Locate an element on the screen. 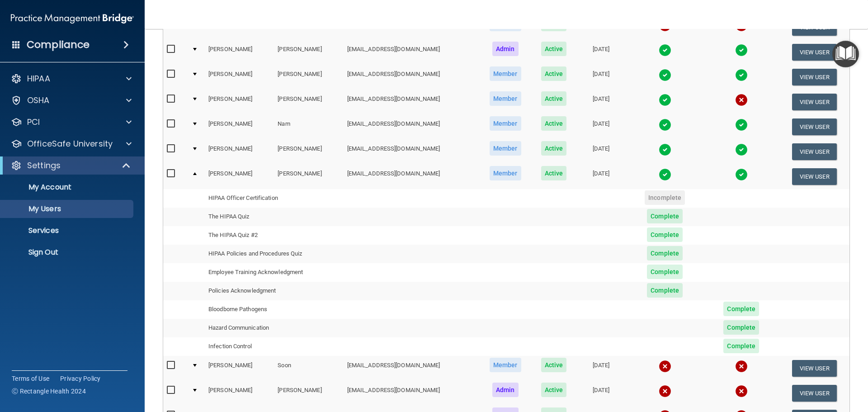  td: Bloodborne Pathogens is located at coordinates (274, 309).